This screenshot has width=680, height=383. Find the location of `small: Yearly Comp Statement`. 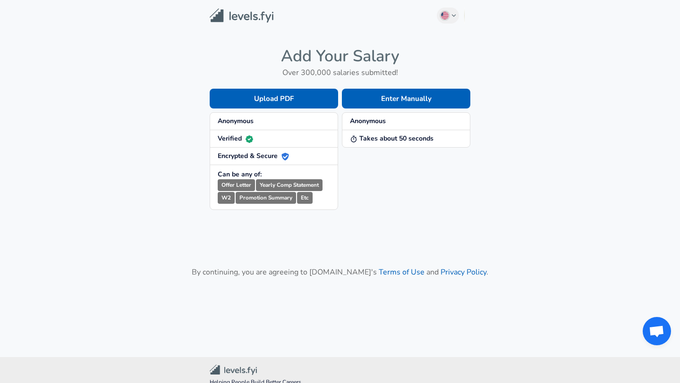

small: Yearly Comp Statement is located at coordinates (289, 185).